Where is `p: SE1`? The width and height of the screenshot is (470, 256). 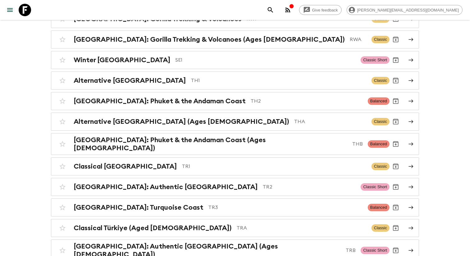 p: SE1 is located at coordinates (266, 60).